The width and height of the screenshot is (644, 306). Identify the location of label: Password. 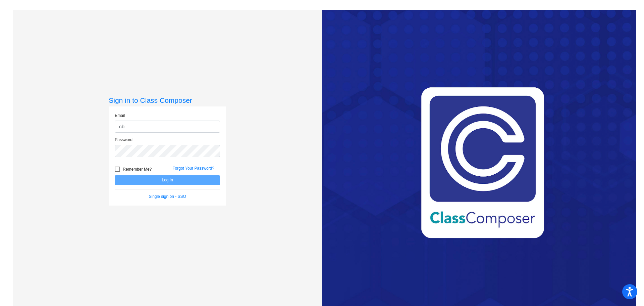
(123, 139).